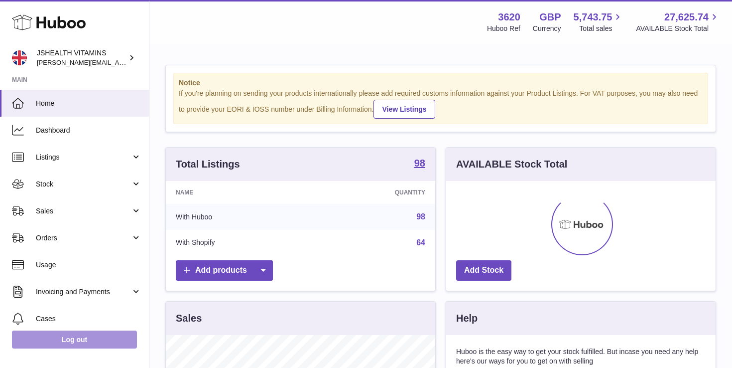 Image resolution: width=732 pixels, height=368 pixels. What do you see at coordinates (601, 28) in the screenshot?
I see `span: Total sales` at bounding box center [601, 28].